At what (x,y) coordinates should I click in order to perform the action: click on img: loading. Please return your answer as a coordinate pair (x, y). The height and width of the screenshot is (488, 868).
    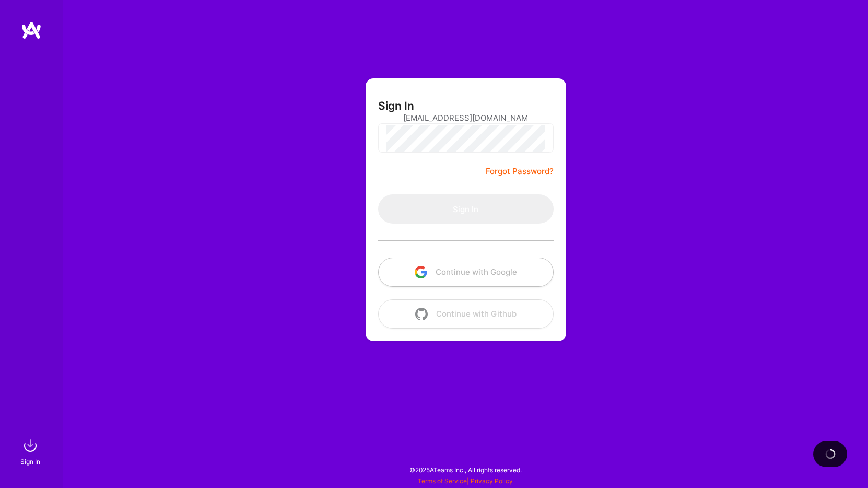
    Looking at the image, I should click on (830, 454).